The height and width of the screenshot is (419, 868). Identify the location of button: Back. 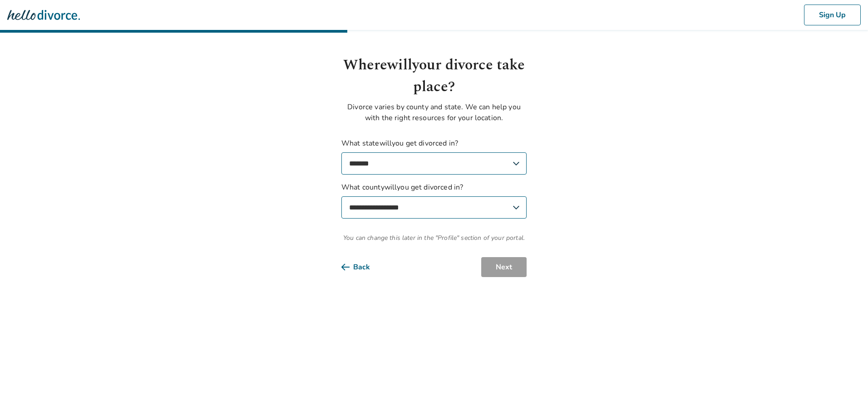
(363, 267).